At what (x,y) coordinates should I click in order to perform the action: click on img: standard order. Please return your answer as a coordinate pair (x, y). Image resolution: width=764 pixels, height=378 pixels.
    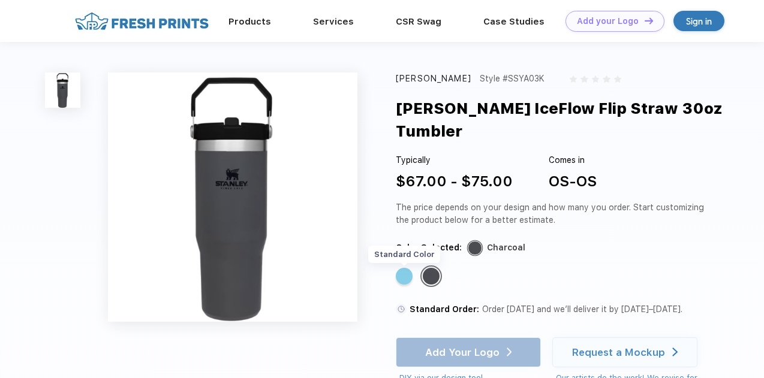
    Looking at the image, I should click on (401, 309).